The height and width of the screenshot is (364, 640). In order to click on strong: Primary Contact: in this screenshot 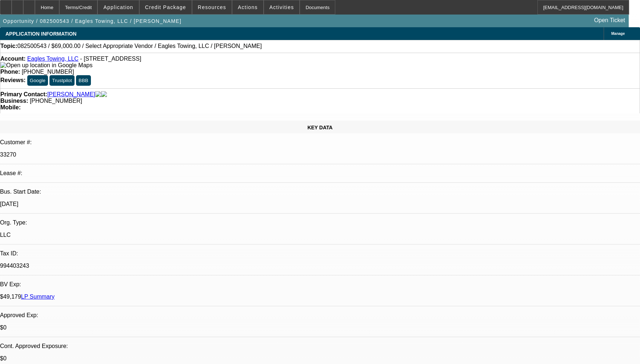, I will do `click(24, 95)`.